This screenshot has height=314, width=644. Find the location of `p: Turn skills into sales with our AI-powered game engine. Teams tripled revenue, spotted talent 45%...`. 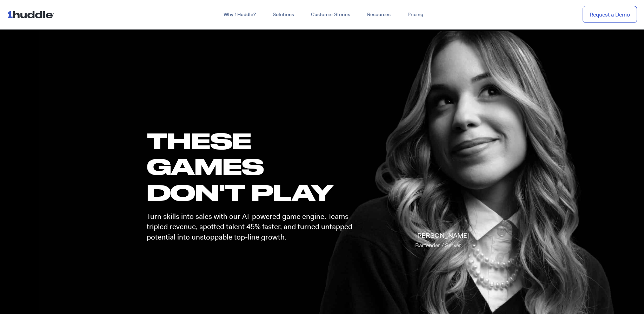

p: Turn skills into sales with our AI-powered game engine. Teams tripled revenue, spotted talent 45%... is located at coordinates (253, 227).